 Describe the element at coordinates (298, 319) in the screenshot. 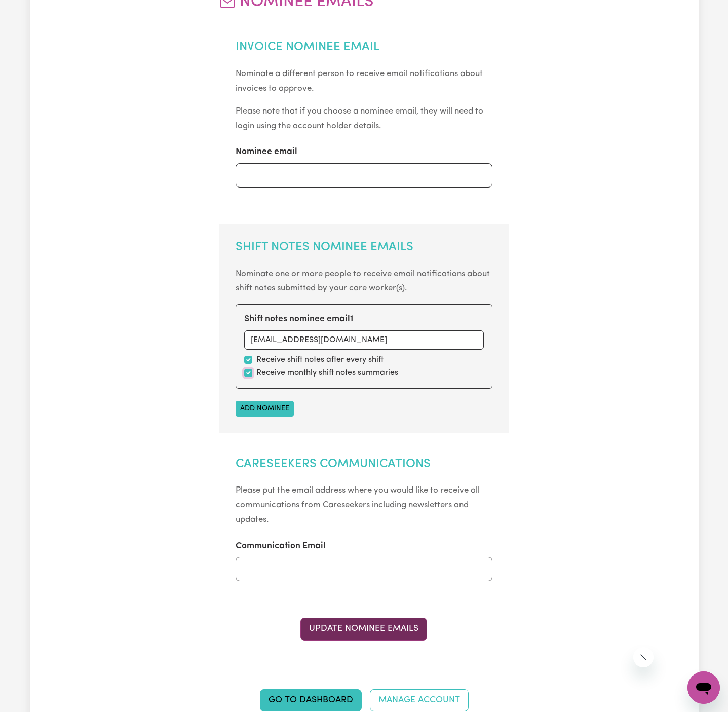

I see `label: Shift notes nominee email 1` at that location.